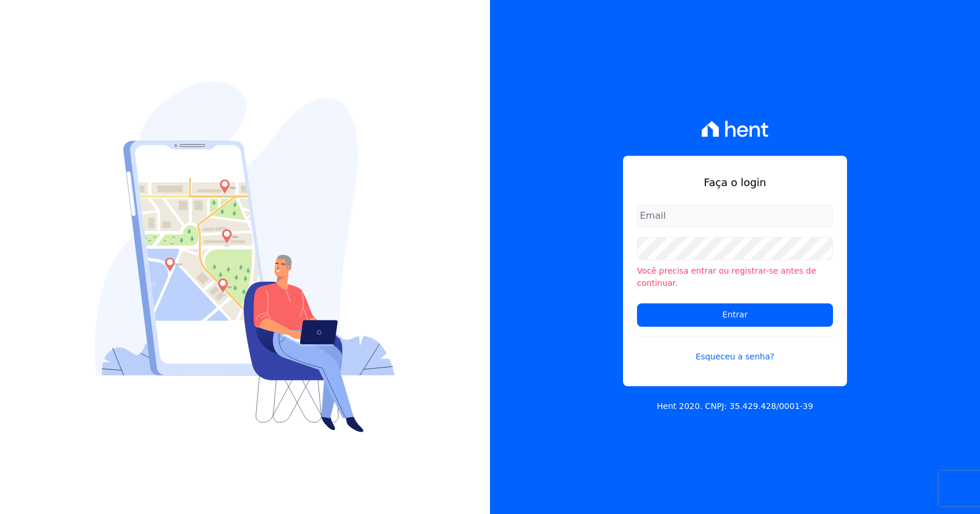 The image size is (980, 514). Describe the element at coordinates (735, 277) in the screenshot. I see `li: Você precisa entrar ou registrar-se antes de continuar.` at that location.